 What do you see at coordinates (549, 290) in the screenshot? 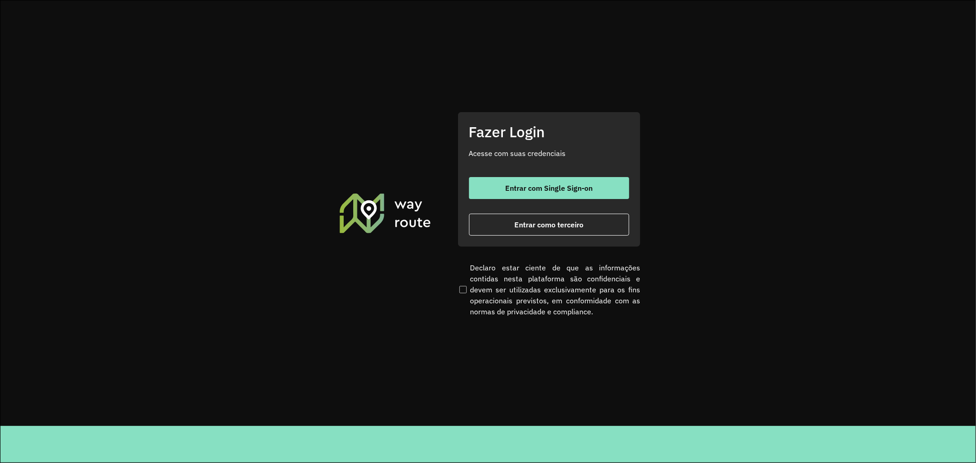
I see `label: Declaro estar ciente de que as informações contidas nesta plataforma são confidenciais e devem se...` at bounding box center [549, 290].